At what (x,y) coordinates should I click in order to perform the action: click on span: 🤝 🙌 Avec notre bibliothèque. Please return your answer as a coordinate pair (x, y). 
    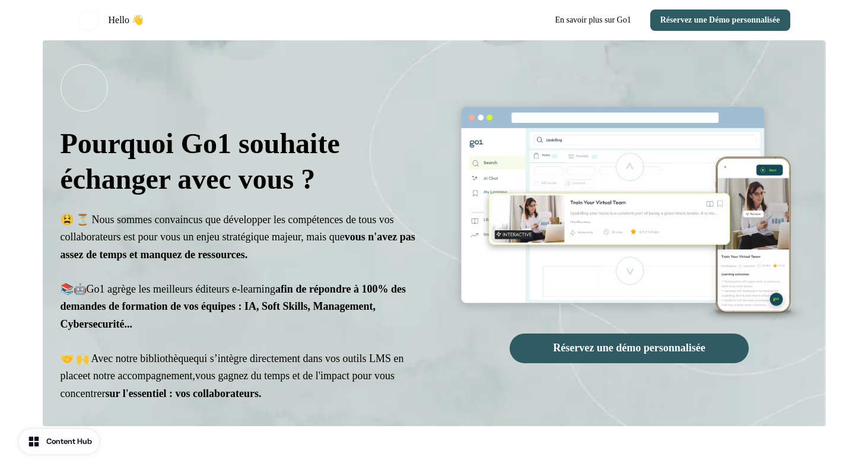
    Looking at the image, I should click on (127, 359).